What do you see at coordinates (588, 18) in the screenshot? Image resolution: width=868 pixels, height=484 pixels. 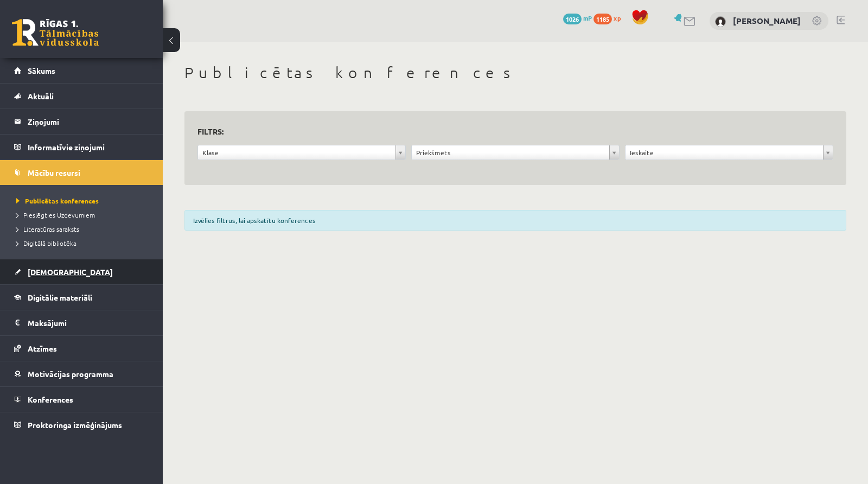 I see `span: mP` at bounding box center [588, 18].